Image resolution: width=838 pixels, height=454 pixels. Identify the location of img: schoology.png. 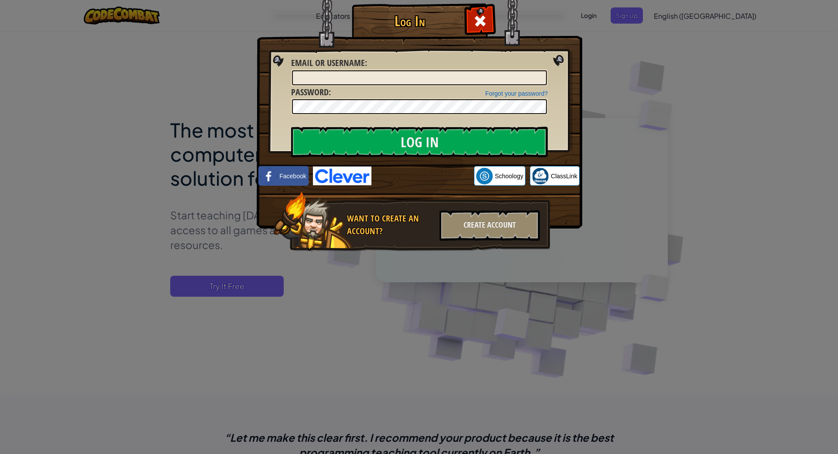
(485, 176).